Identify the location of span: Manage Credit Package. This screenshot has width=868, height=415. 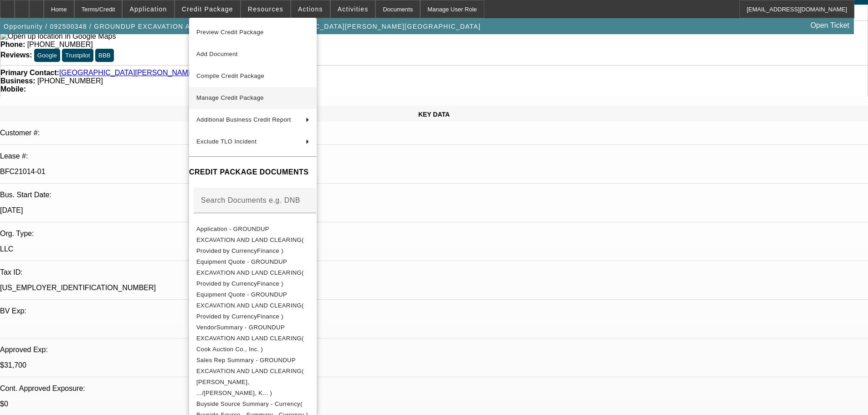
(230, 97).